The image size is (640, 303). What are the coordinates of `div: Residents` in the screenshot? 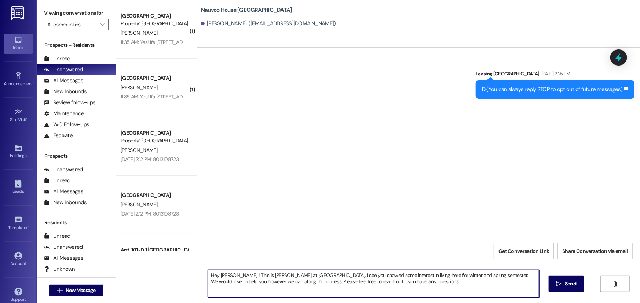 It's located at (76, 223).